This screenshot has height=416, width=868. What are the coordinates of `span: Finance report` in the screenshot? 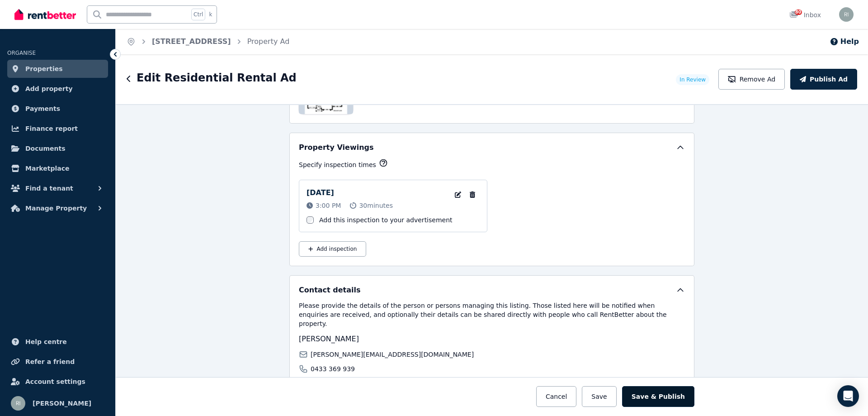 It's located at (51, 129).